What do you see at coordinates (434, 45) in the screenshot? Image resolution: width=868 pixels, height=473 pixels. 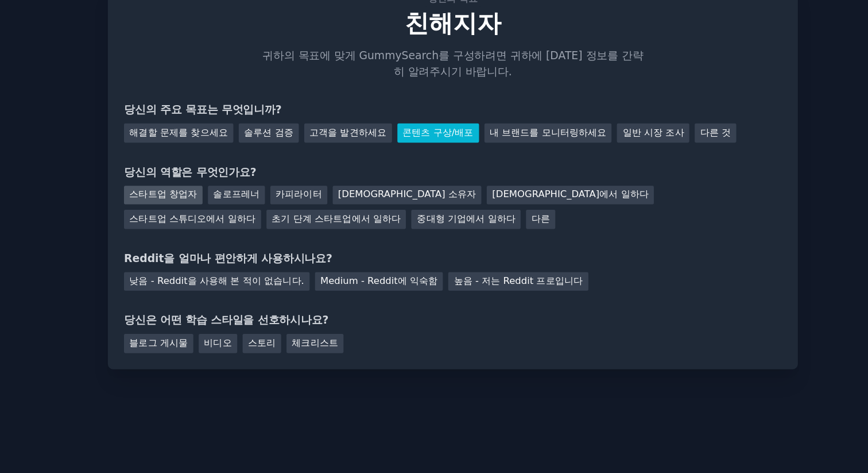 I see `font: 당신의 목표` at bounding box center [434, 45].